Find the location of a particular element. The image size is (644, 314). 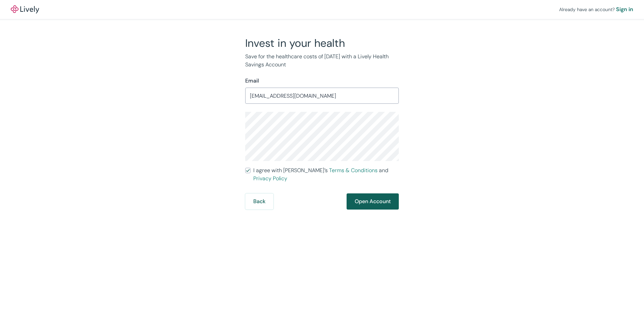

div: Sign in is located at coordinates (625, 10).